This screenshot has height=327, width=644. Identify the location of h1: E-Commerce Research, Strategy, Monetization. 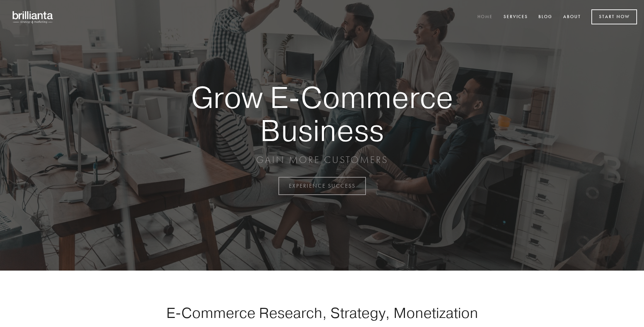
(322, 313).